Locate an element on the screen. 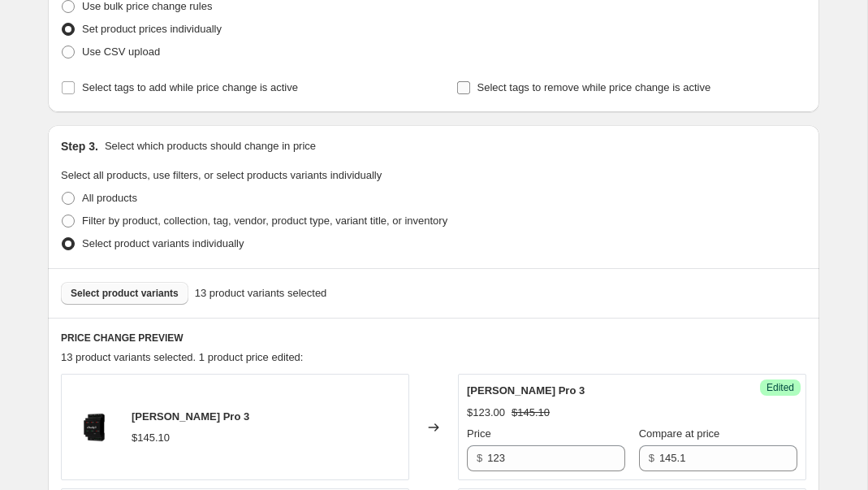  span: Select tags to add while price change is active is located at coordinates (190, 86).